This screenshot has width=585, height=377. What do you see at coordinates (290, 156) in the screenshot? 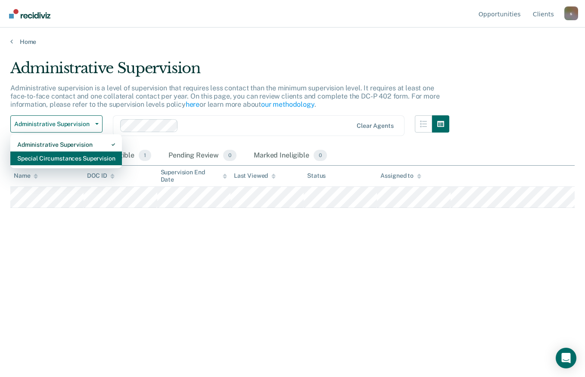
I see `div: Marked Ineligible0` at bounding box center [290, 156].